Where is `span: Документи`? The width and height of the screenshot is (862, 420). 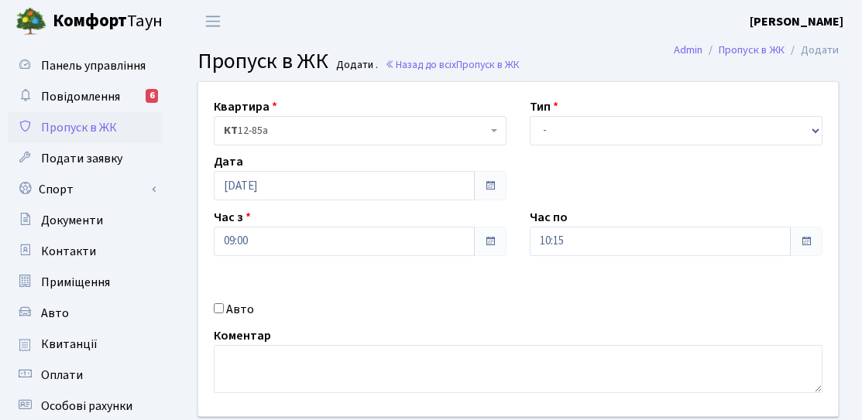 span: Документи is located at coordinates (72, 221).